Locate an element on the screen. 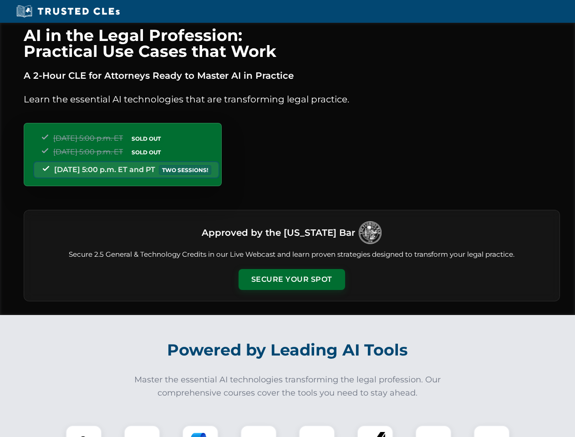 This screenshot has height=437, width=575. button: Secure Your Spot is located at coordinates (292, 280).